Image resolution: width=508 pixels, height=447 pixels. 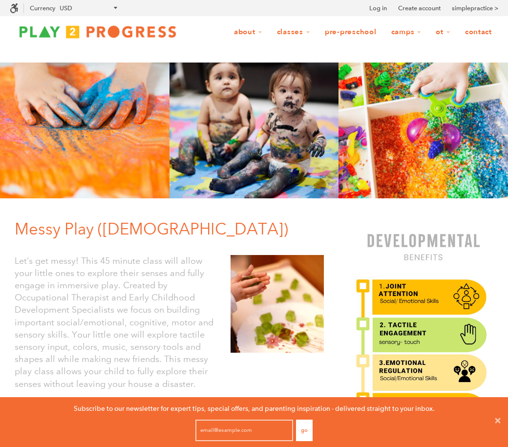 What do you see at coordinates (419, 8) in the screenshot?
I see `a: Create account` at bounding box center [419, 8].